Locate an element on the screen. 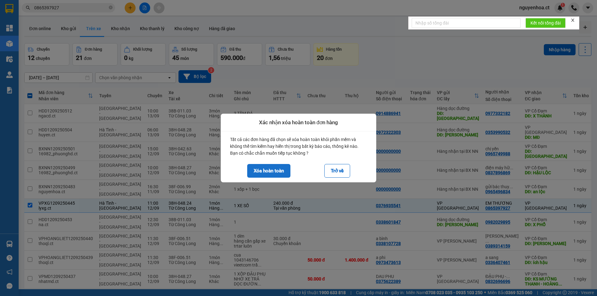  button: Trở về is located at coordinates (337, 171).